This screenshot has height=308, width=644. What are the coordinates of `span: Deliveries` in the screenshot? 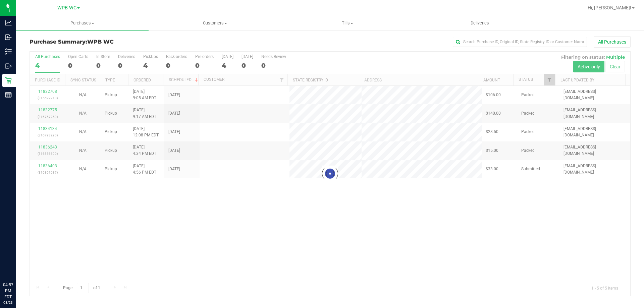 It's located at (480, 23).